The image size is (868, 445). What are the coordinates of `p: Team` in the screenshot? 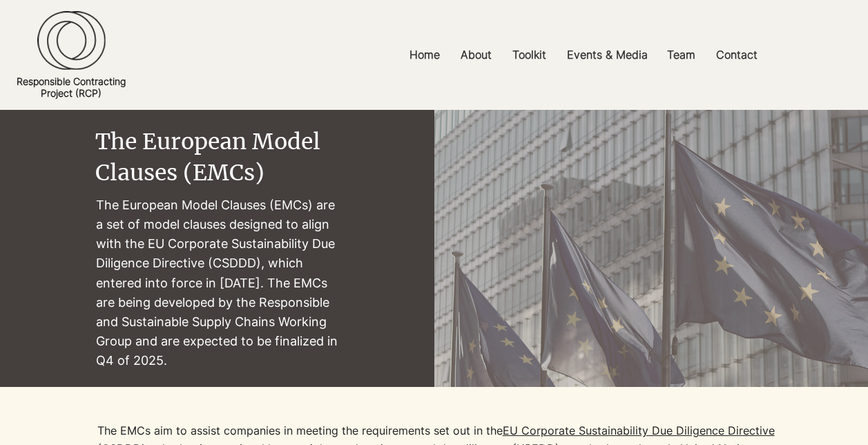 It's located at (681, 54).